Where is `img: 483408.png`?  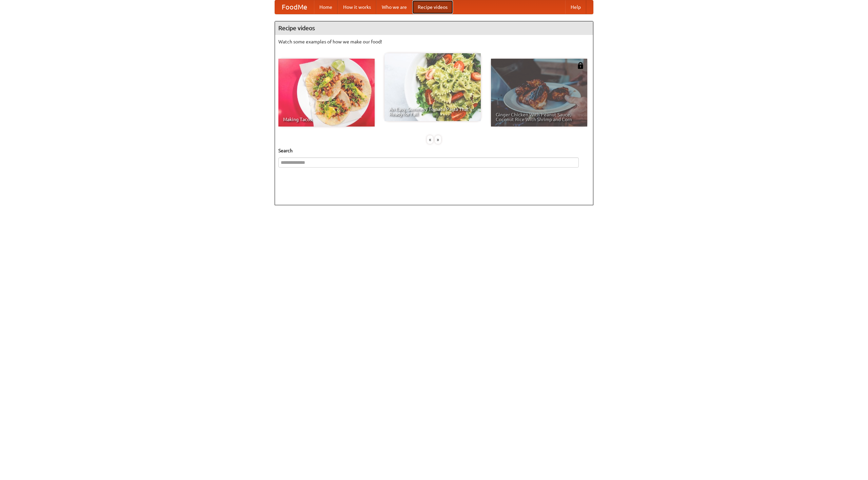
img: 483408.png is located at coordinates (581, 65).